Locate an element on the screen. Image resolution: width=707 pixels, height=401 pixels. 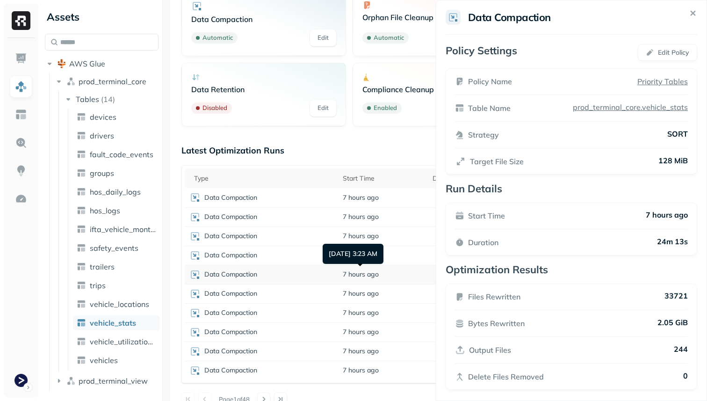
span: hos_logs is located at coordinates (105, 210).